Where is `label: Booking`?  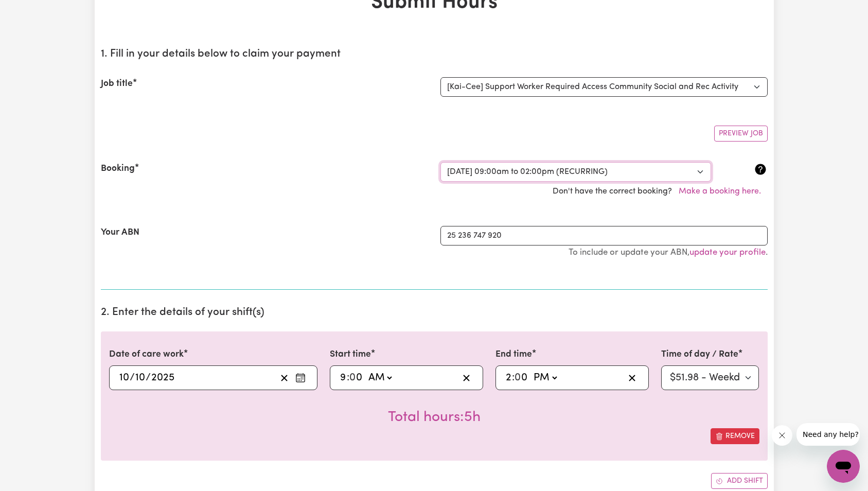 label: Booking is located at coordinates (118, 169).